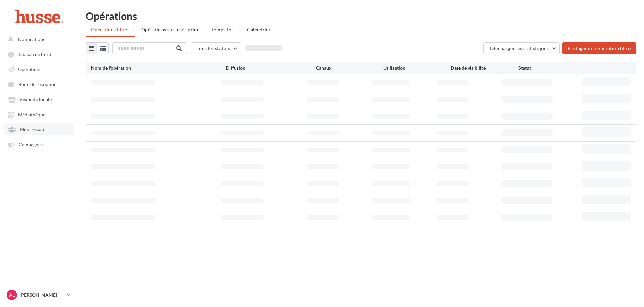  What do you see at coordinates (259, 29) in the screenshot?
I see `span: Calendrier` at bounding box center [259, 29].